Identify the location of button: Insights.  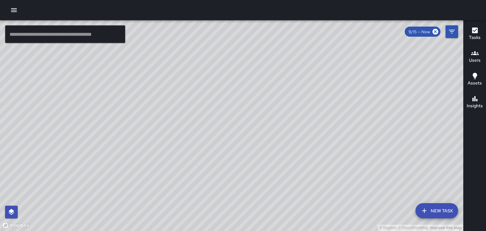
(475, 103).